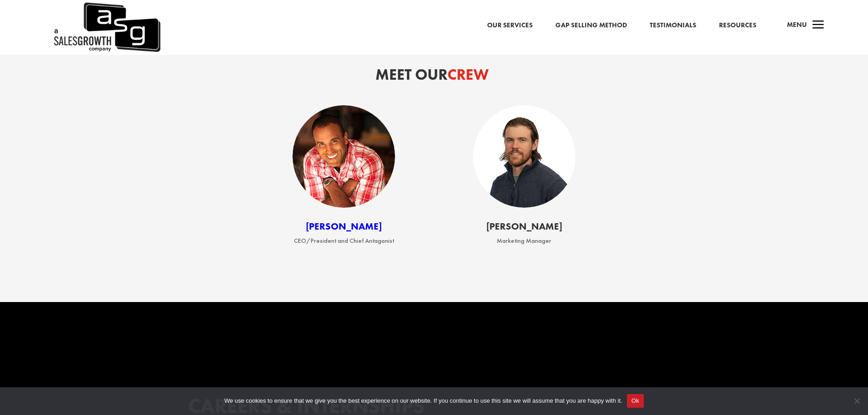 The height and width of the screenshot is (415, 868). I want to click on span: a, so click(818, 26).